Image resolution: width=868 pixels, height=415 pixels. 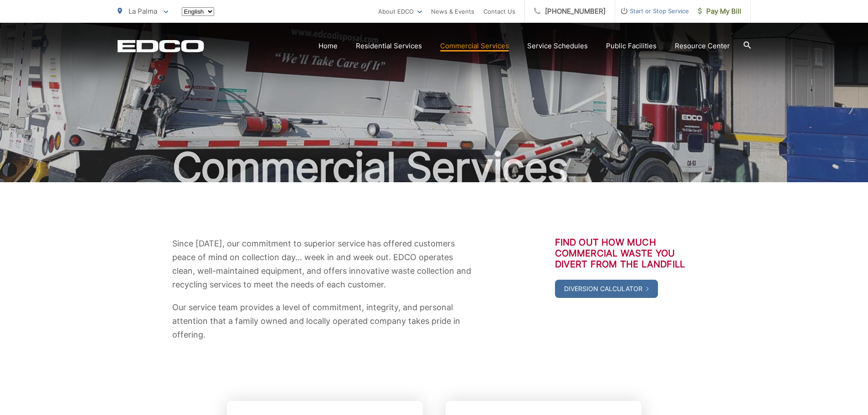 What do you see at coordinates (607, 288) in the screenshot?
I see `a: Diversion Calculator` at bounding box center [607, 288].